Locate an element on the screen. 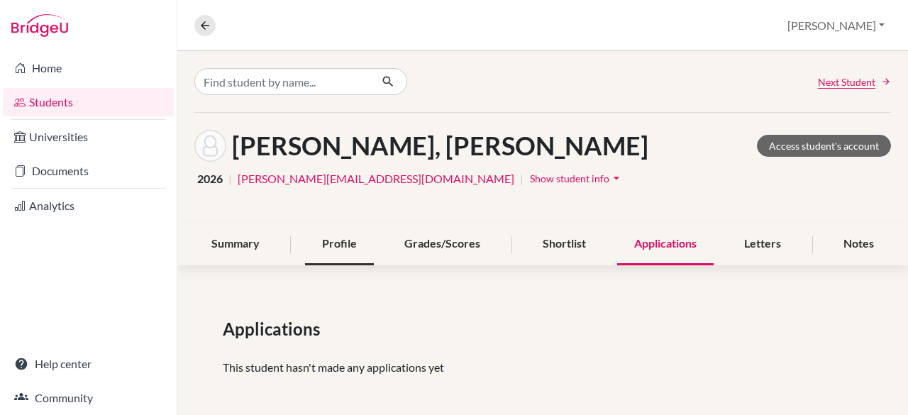  a: Community is located at coordinates (88, 398).